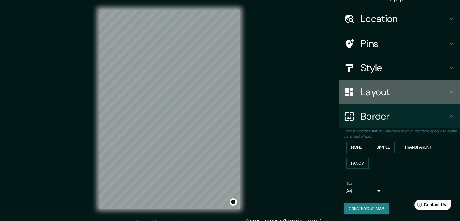 The width and height of the screenshot is (460, 221). Describe the element at coordinates (365, 191) in the screenshot. I see `div: A4` at that location.